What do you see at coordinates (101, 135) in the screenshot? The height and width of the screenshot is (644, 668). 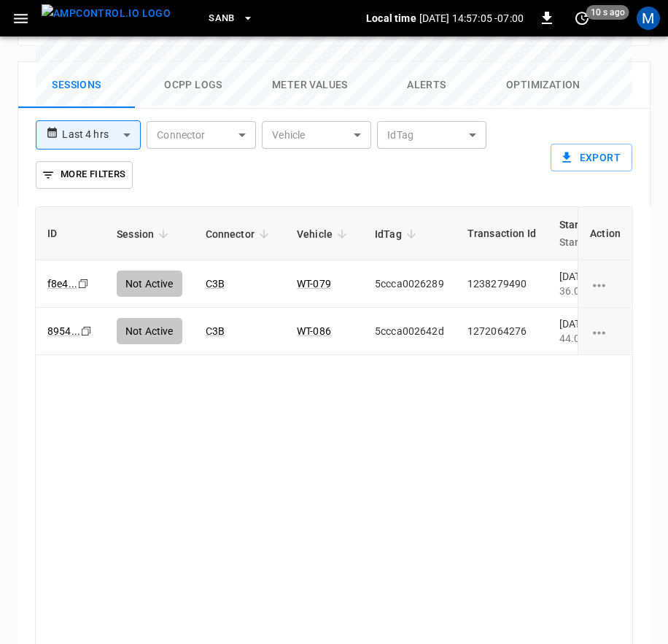 I see `div: Last 4 hrs` at bounding box center [101, 135].